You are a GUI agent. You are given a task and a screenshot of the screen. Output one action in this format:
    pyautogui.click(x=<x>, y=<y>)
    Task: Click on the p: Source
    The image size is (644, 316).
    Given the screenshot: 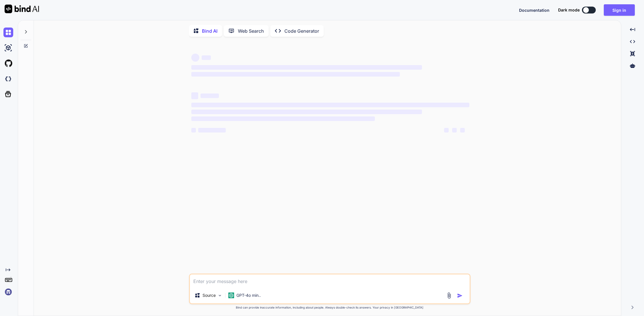 What is the action you would take?
    pyautogui.click(x=209, y=296)
    